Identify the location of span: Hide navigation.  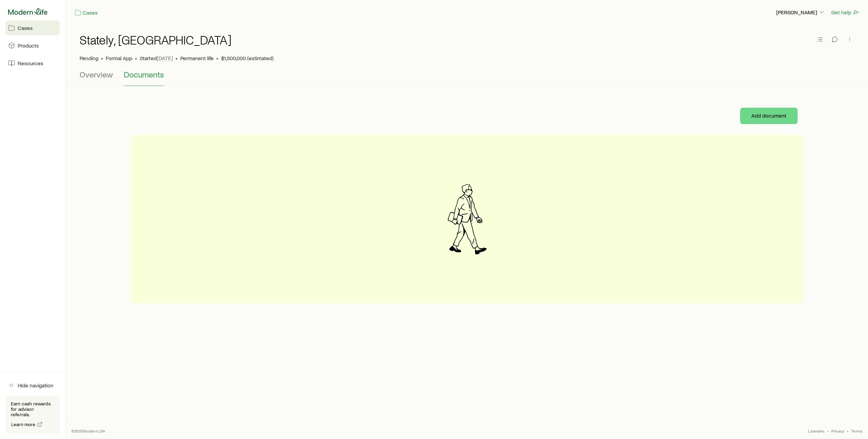
(35, 386).